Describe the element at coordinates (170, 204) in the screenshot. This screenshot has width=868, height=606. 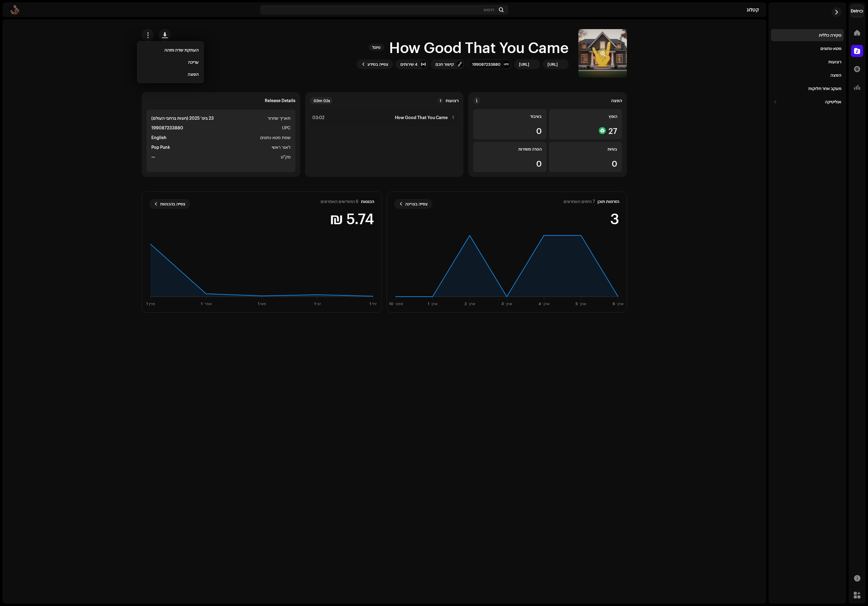
I see `button: צפייה בהכנסות` at that location.